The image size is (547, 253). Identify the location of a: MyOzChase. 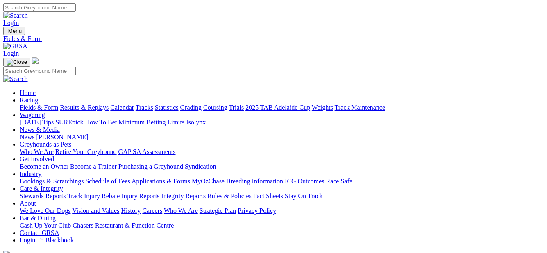
(208, 181).